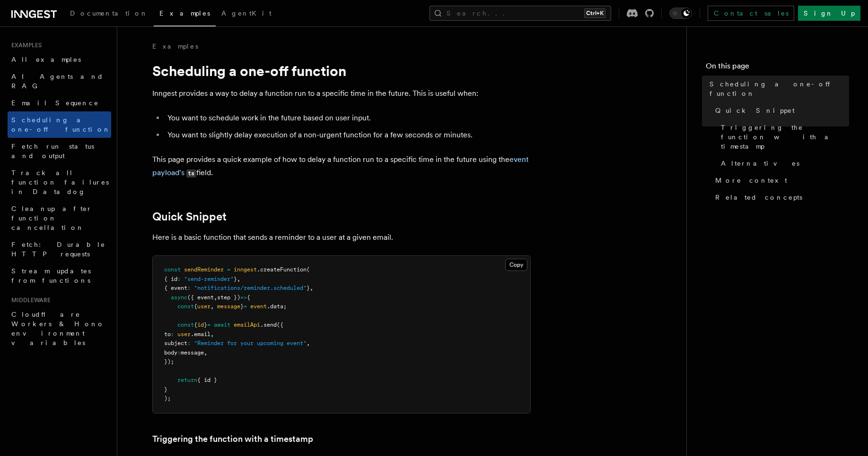  I want to click on a: Email Sequence, so click(59, 103).